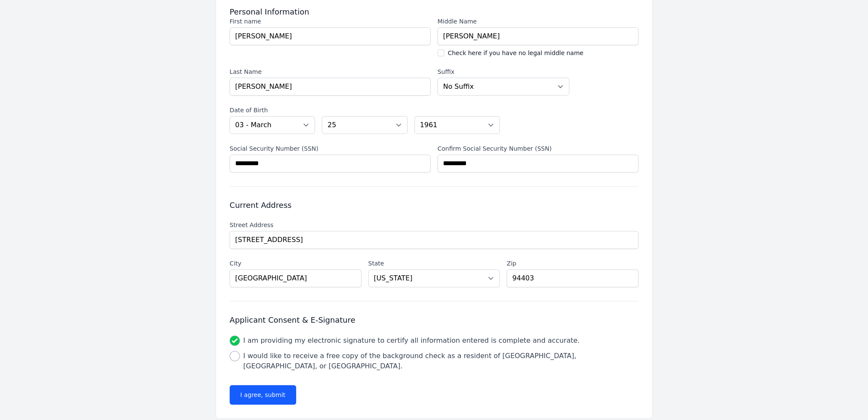 The image size is (868, 420). Describe the element at coordinates (538, 36) in the screenshot. I see `input: Enter your middle name` at that location.